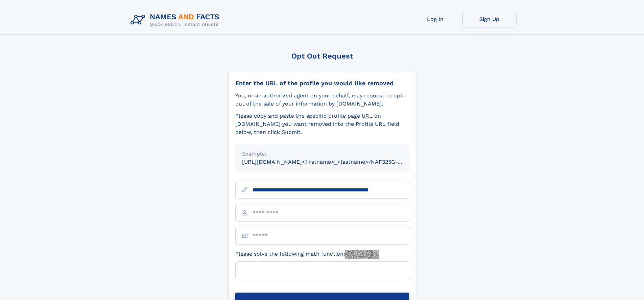 This screenshot has width=644, height=300. What do you see at coordinates (322, 154) in the screenshot?
I see `div: Example:` at bounding box center [322, 154].